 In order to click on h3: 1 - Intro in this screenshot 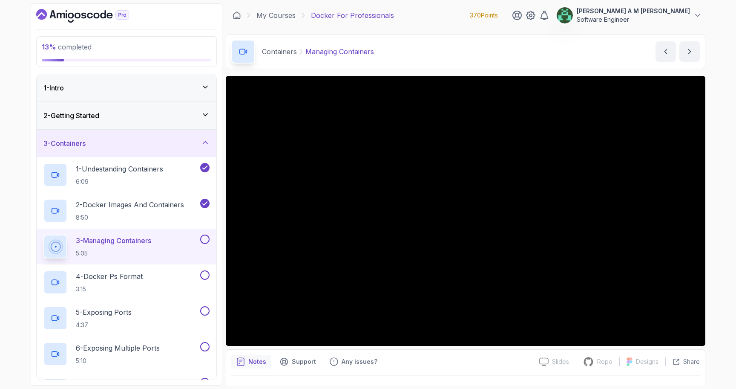, I will do `click(54, 88)`.